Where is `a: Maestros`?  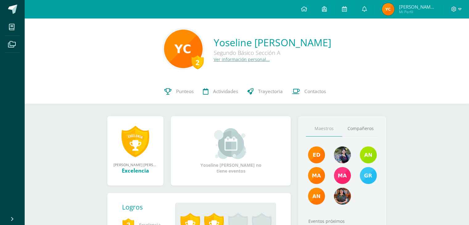 a: Maestros is located at coordinates (324, 128).